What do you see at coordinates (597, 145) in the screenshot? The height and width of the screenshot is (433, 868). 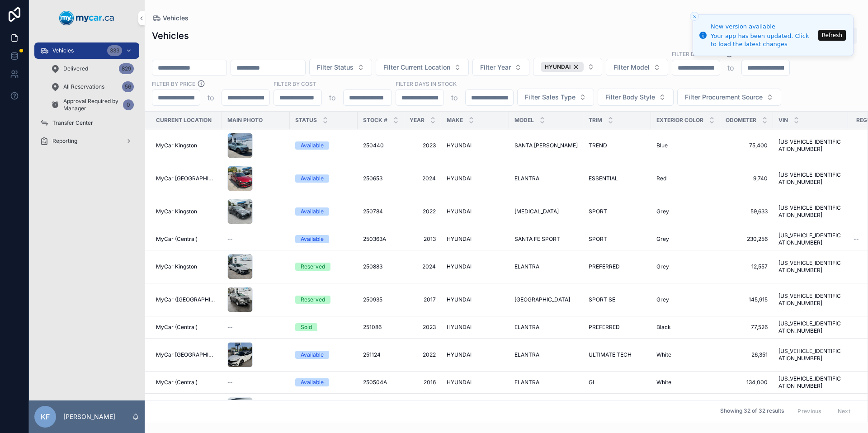 I see `span: TREND` at bounding box center [597, 145].